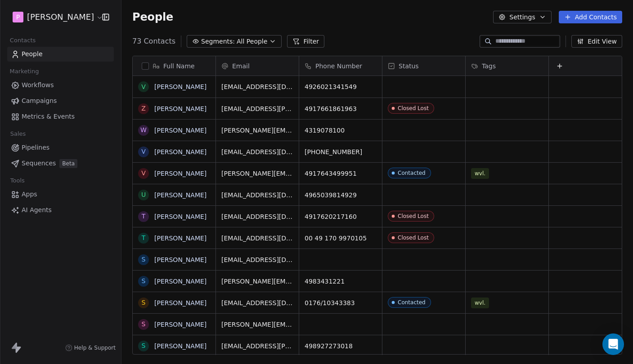  Describe the element at coordinates (37, 210) in the screenshot. I see `span: AI Agents` at that location.